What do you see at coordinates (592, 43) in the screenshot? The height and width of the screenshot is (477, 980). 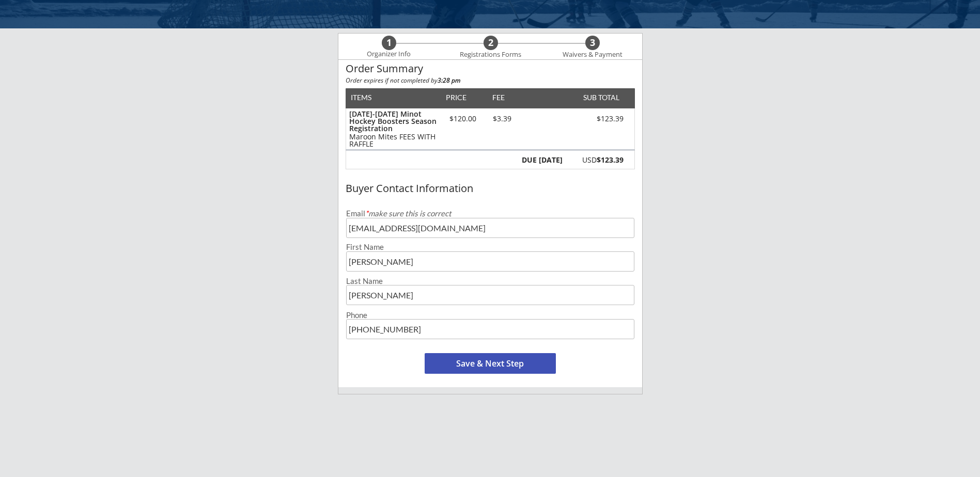 I see `div: 3` at bounding box center [592, 43].